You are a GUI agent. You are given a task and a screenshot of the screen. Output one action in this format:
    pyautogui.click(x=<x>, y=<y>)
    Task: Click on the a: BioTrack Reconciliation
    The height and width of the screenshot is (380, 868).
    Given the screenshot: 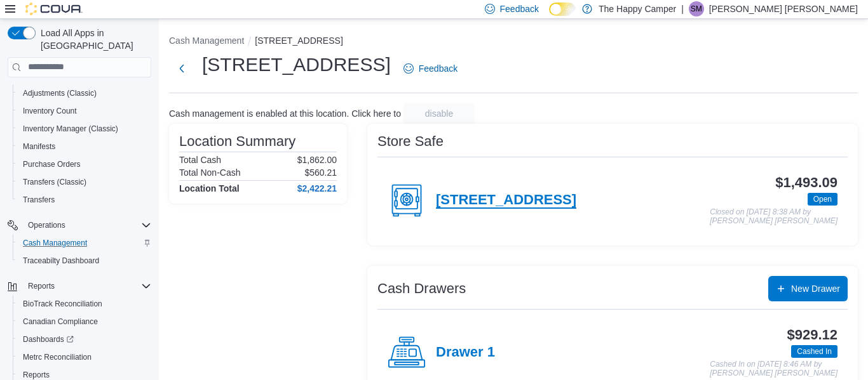 What is the action you would take?
    pyautogui.click(x=62, y=304)
    